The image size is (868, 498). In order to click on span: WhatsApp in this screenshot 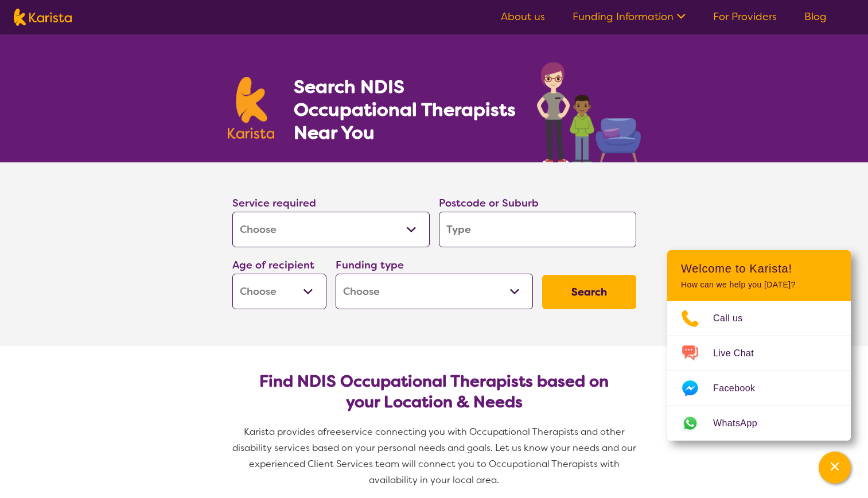, I will do `click(741, 424)`.